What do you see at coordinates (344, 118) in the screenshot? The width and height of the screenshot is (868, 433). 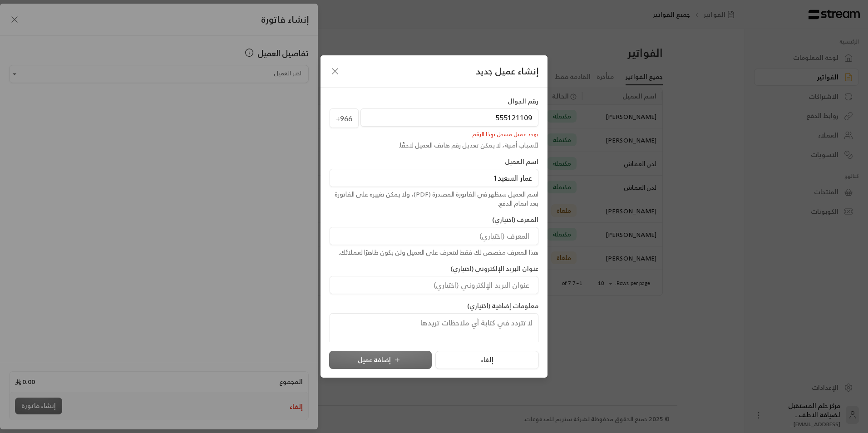 I see `span: +966` at bounding box center [344, 118].